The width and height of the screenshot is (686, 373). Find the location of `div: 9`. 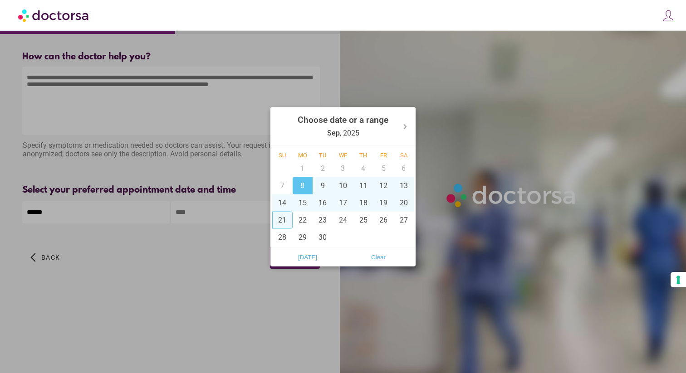

div: 9 is located at coordinates (322, 185).